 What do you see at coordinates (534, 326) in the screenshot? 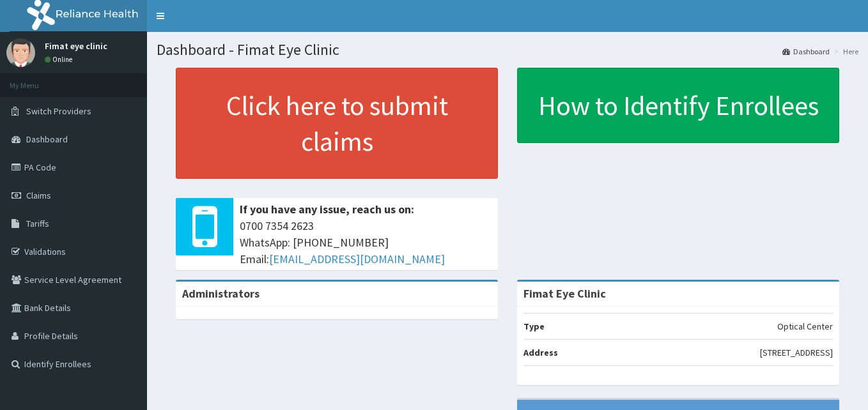
I see `b: Type` at bounding box center [534, 326].